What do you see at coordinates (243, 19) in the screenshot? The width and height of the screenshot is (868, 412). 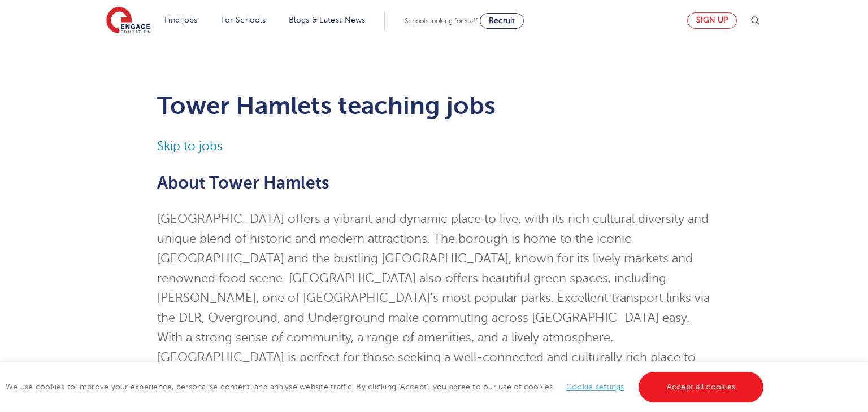 I see `a: For Schools` at bounding box center [243, 19].